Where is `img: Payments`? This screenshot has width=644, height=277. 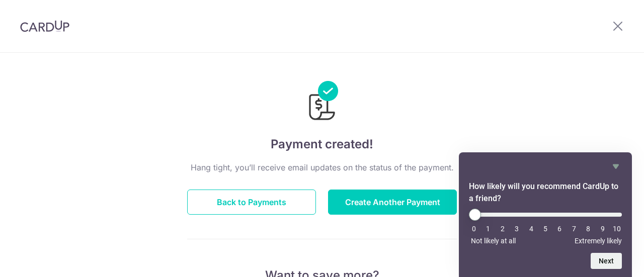 img: Payments is located at coordinates (322, 102).